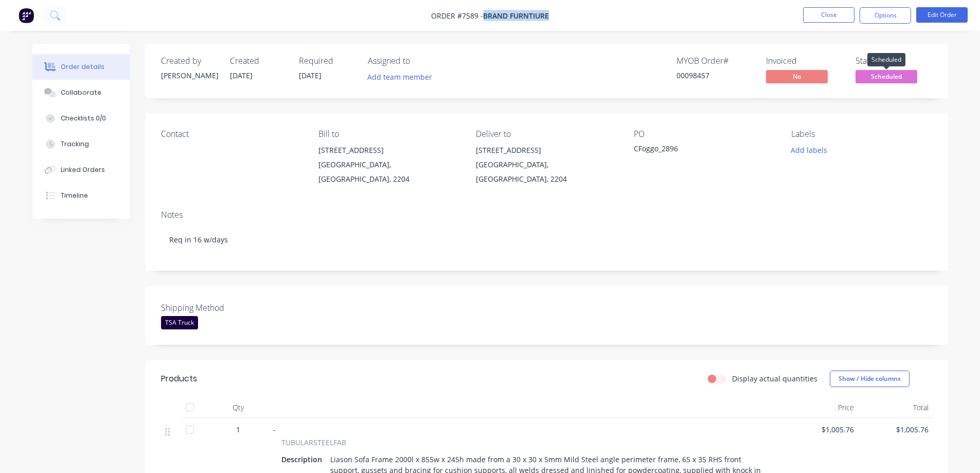  Describe the element at coordinates (82, 169) in the screenshot. I see `button: Linked Orders` at that location.